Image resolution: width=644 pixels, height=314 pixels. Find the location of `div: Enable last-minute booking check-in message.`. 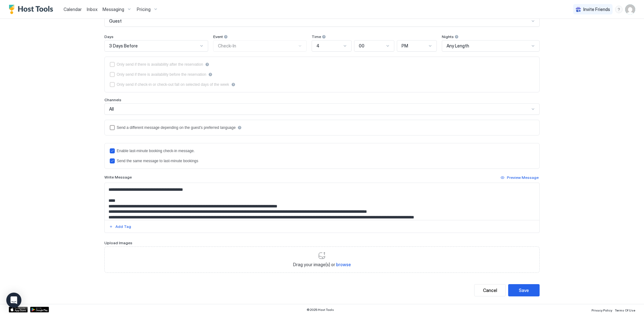

div: Enable last-minute booking check-in message. is located at coordinates (156, 151).